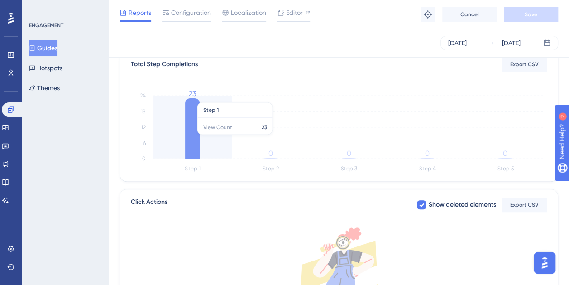  Describe the element at coordinates (143, 95) in the screenshot. I see `tspan: 24` at that location.